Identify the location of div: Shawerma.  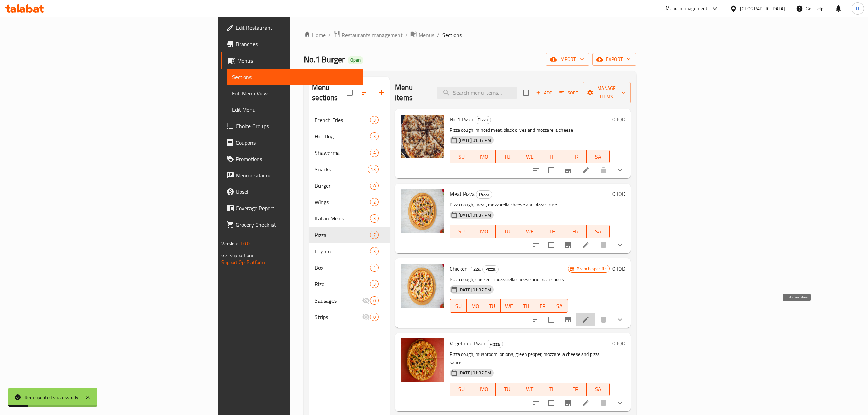
(342, 153).